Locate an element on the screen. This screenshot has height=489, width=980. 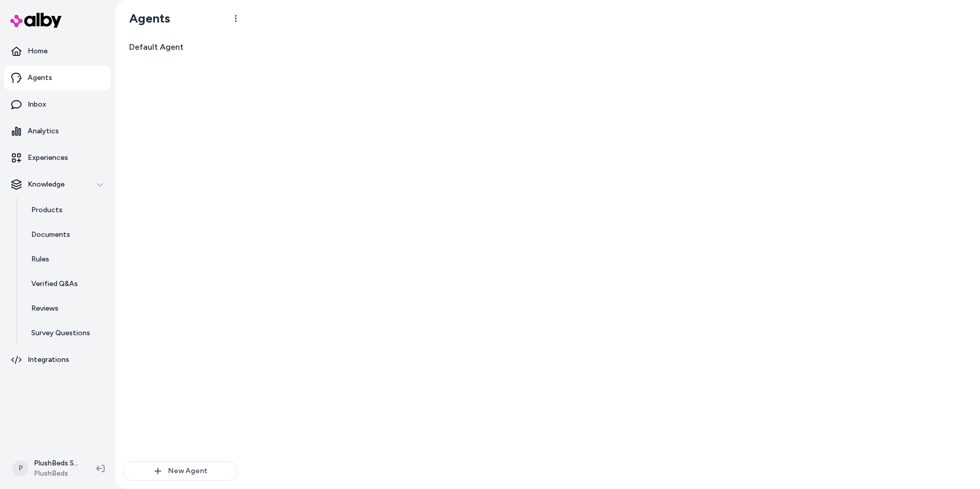
a: Integrations is located at coordinates (57, 360).